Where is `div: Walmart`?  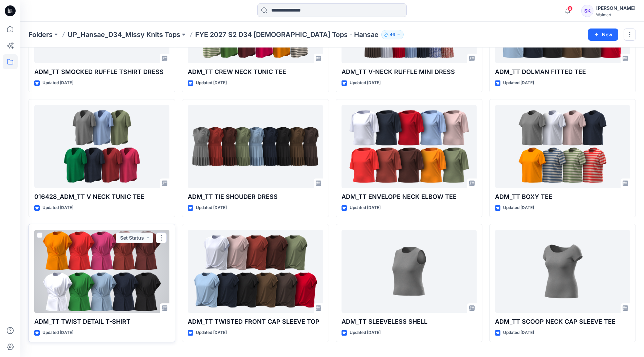
div: Walmart is located at coordinates (616, 14).